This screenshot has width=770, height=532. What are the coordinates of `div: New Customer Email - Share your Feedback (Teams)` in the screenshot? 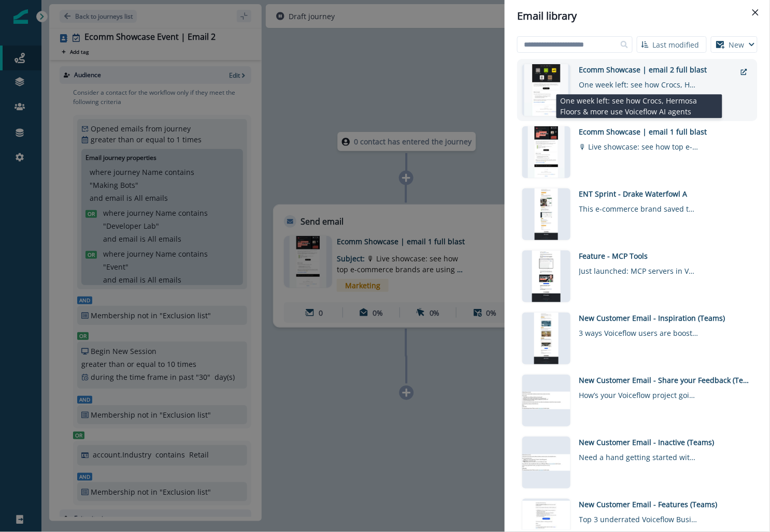 It's located at (665, 380).